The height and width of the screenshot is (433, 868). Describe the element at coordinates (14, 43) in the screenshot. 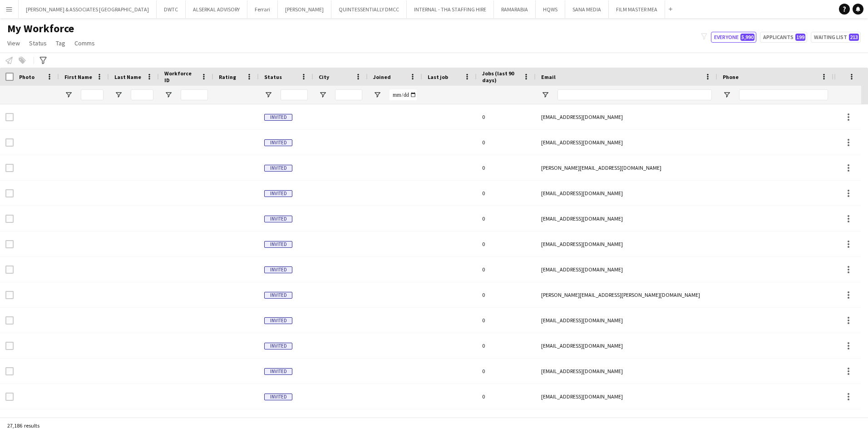

I see `span: View` at that location.